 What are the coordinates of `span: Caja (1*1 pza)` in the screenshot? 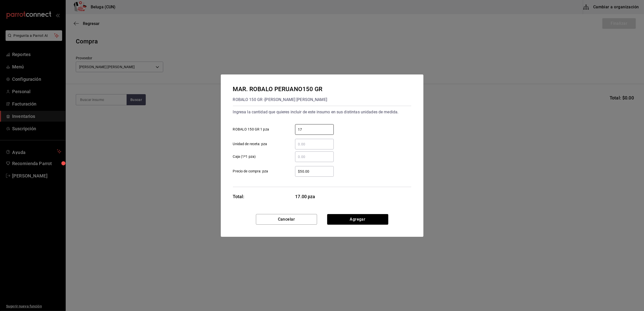 It's located at (244, 157).